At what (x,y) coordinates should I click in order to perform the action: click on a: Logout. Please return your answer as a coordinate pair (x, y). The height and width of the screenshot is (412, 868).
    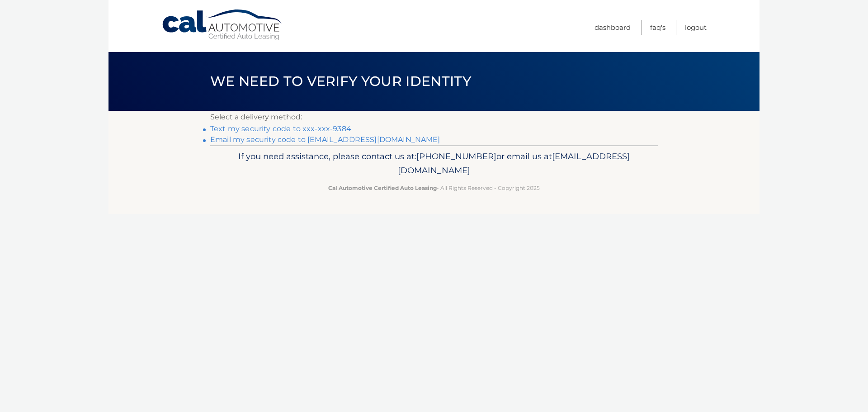
    Looking at the image, I should click on (695, 27).